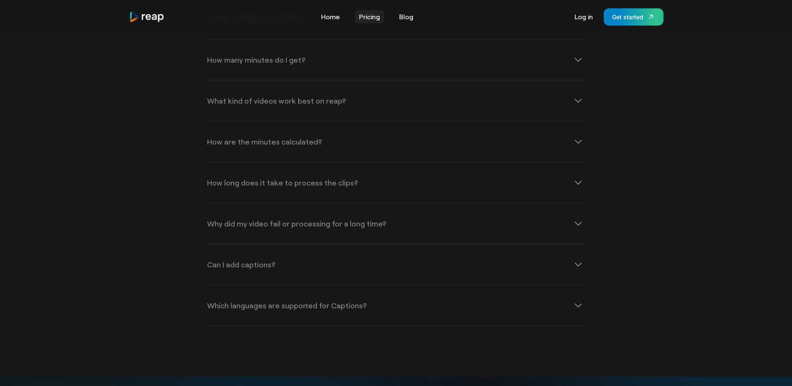 The height and width of the screenshot is (386, 792). What do you see at coordinates (583, 17) in the screenshot?
I see `a: Log in` at bounding box center [583, 17].